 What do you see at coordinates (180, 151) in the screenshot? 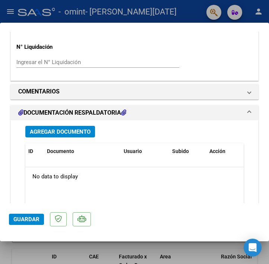
I see `span: Subido` at bounding box center [180, 151].